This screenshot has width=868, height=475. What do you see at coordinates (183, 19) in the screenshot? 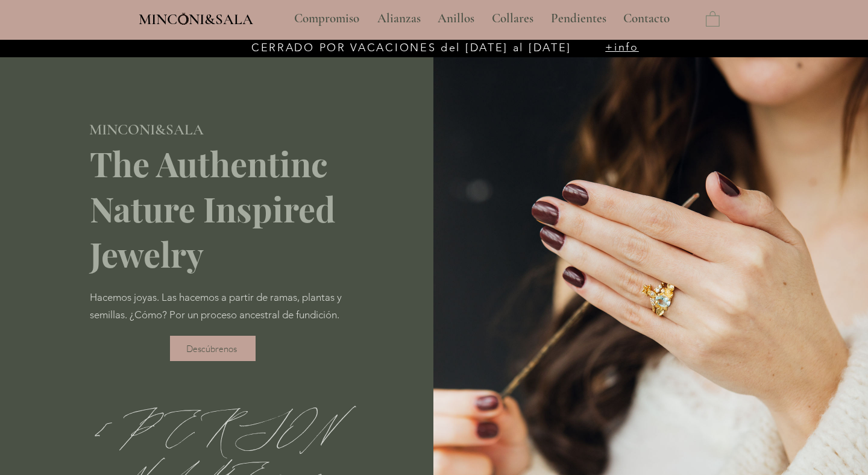
I see `img: Minconi Sala` at bounding box center [183, 19].